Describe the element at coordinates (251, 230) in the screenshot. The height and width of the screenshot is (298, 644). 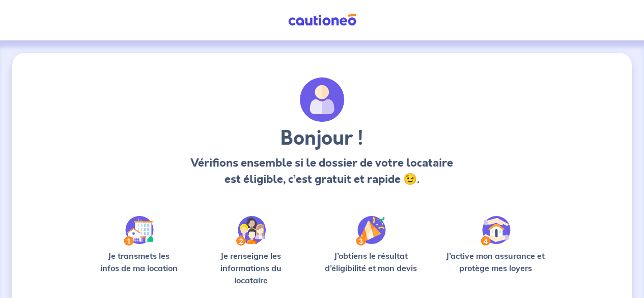
I see `img: /static/c0a346edaed446bb123850d2d04ad552/Step-2.svg` at that location.